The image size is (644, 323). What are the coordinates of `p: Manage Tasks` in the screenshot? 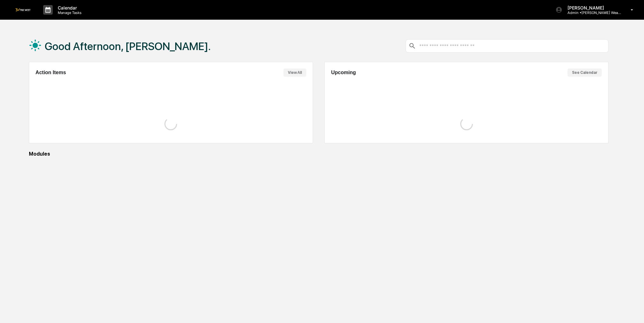 It's located at (68, 12).